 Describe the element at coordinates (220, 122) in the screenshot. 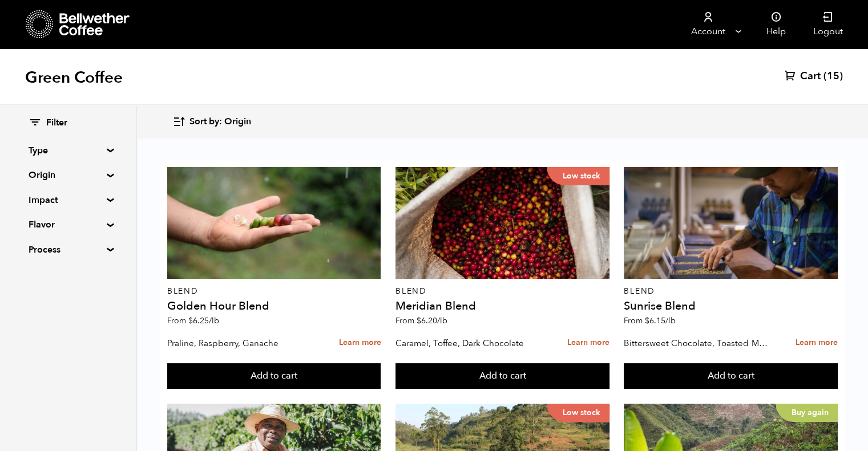

I see `span: Sort by: Origin` at that location.